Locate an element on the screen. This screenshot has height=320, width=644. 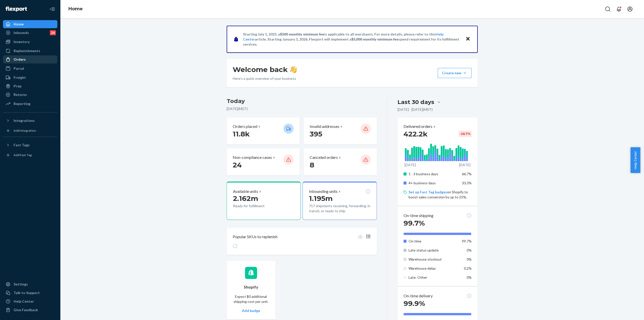
div: Parcel is located at coordinates (19, 68).